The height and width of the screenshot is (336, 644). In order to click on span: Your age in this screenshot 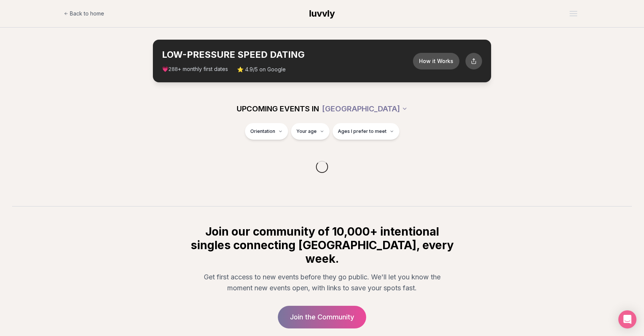, I will do `click(307, 132)`.